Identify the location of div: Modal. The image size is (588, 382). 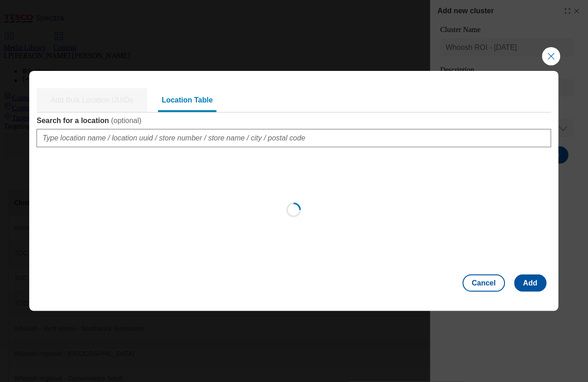
(294, 191).